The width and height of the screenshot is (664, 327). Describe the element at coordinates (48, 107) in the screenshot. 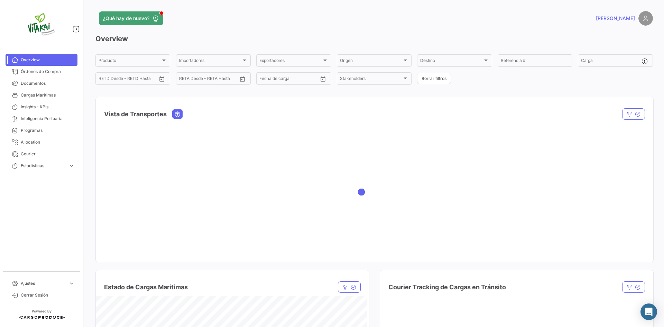

I see `span: Insights - KPIs` at that location.